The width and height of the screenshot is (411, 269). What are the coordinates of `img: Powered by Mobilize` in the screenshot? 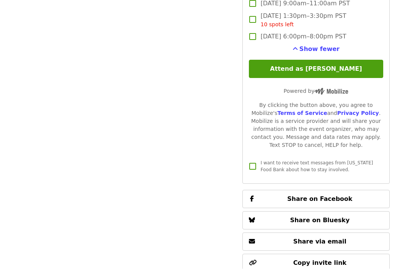 It's located at (331, 92).